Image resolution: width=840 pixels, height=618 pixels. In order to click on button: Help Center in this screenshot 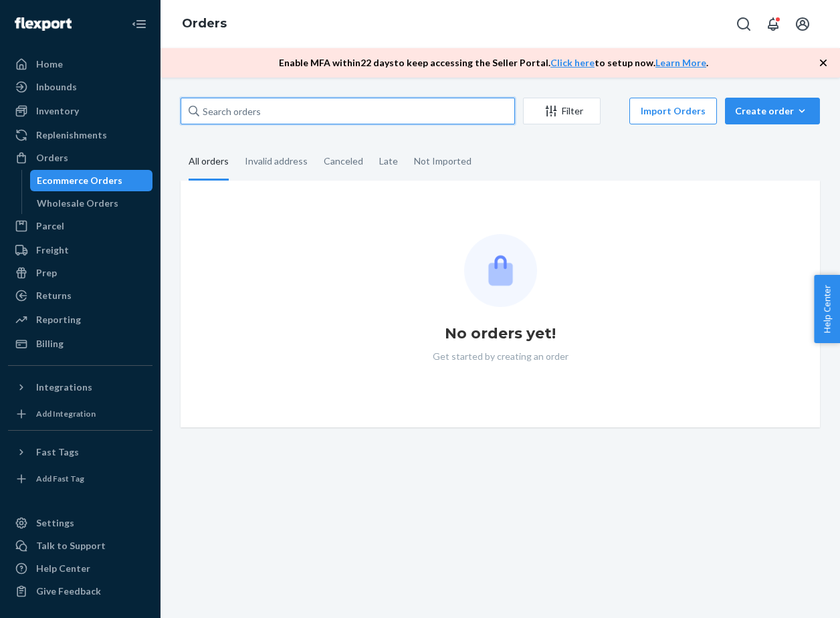, I will do `click(827, 309)`.